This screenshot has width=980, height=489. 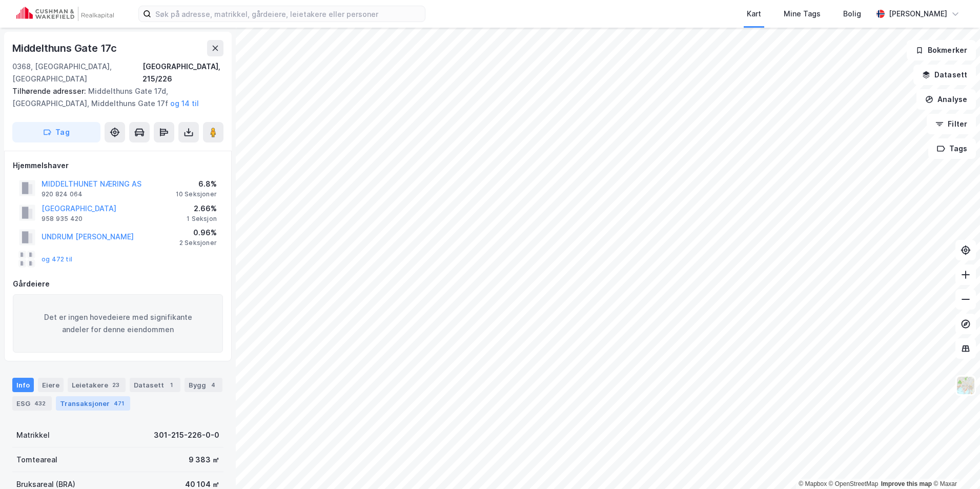 I want to click on button: Bokmerker, so click(x=941, y=50).